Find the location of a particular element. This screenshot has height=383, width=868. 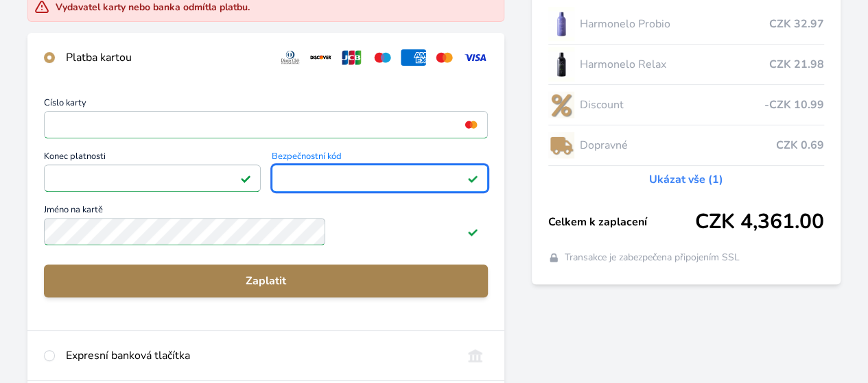

span: Konec platnosti is located at coordinates (152, 158).